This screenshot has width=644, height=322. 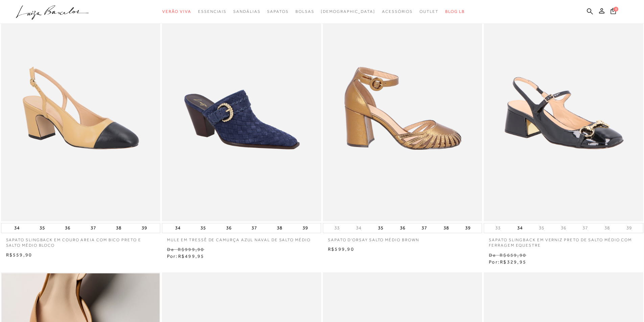 What do you see at coordinates (402, 238) in the screenshot?
I see `a: SAPATO D'ORSAY SALTO MÉDIO BROWN` at bounding box center [402, 238].